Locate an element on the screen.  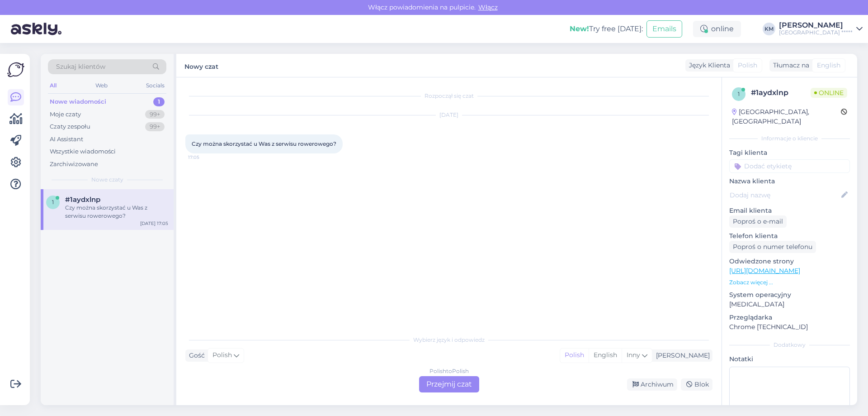
p: System operacyjny is located at coordinates (790, 295).